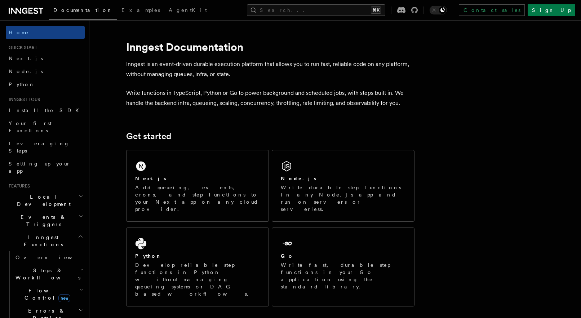 The height and width of the screenshot is (318, 581). Describe the element at coordinates (42, 200) in the screenshot. I see `span: Local Development` at that location.